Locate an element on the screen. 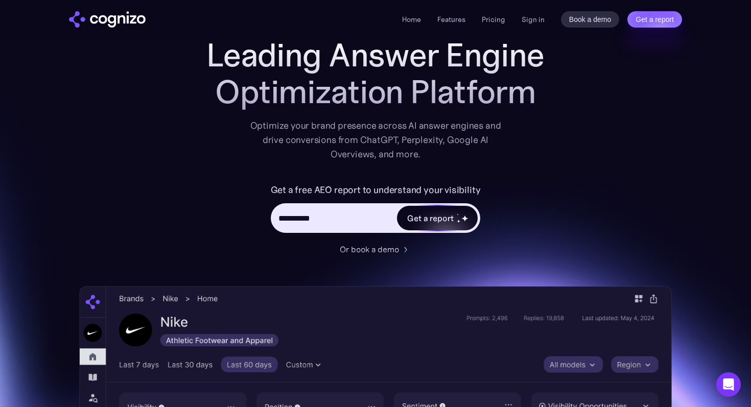 The image size is (751, 407). div: Open Intercom Messenger is located at coordinates (728, 385).